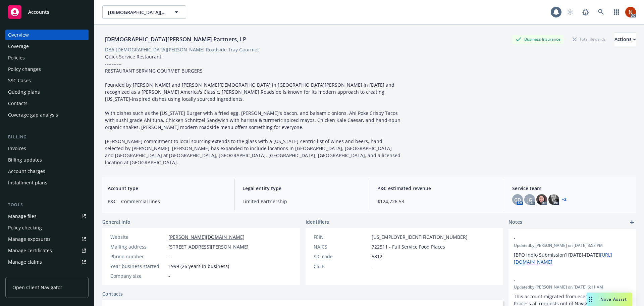 The height and width of the screenshot is (306, 644). I want to click on span: General info, so click(116, 221).